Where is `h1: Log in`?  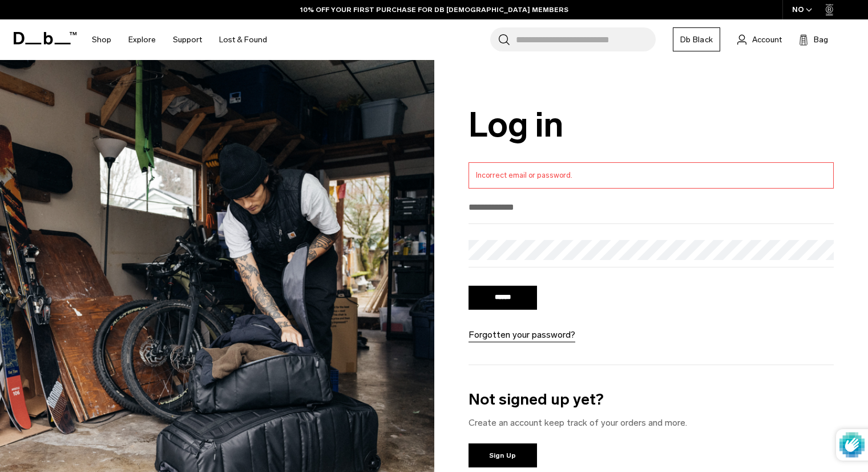
h1: Log in is located at coordinates (651, 125).